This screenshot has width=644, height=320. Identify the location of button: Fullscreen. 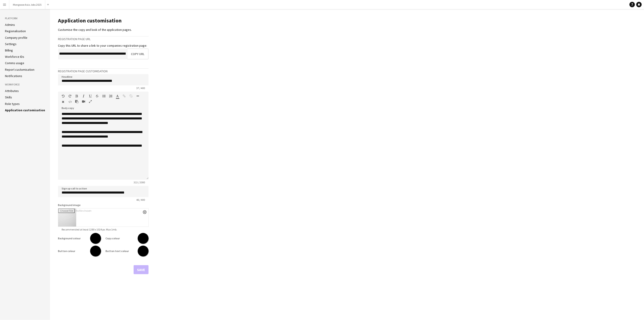
(90, 102).